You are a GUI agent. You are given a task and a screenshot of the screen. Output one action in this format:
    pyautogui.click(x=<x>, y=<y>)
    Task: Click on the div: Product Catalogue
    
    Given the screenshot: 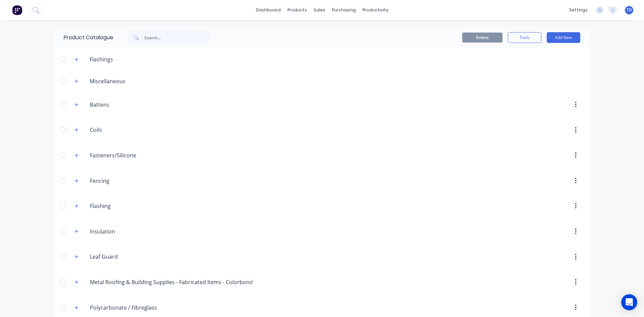 What is the action you would take?
    pyautogui.click(x=83, y=37)
    